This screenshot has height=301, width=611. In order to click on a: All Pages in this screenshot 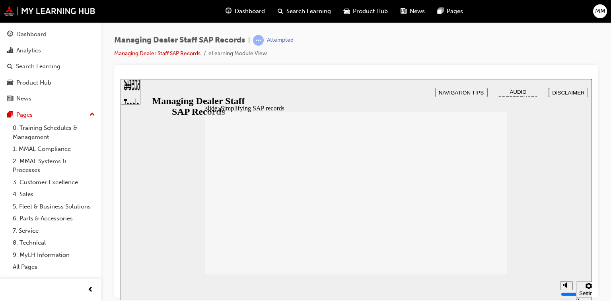, I will do `click(54, 267)`.